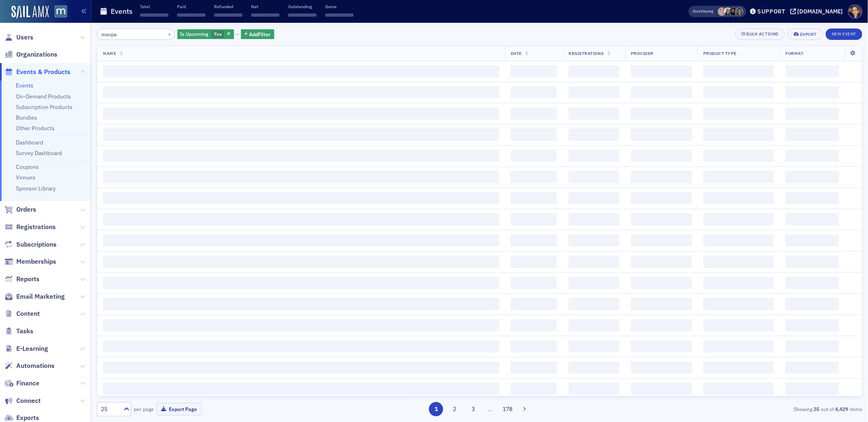  Describe the element at coordinates (24, 85) in the screenshot. I see `a: Events` at that location.